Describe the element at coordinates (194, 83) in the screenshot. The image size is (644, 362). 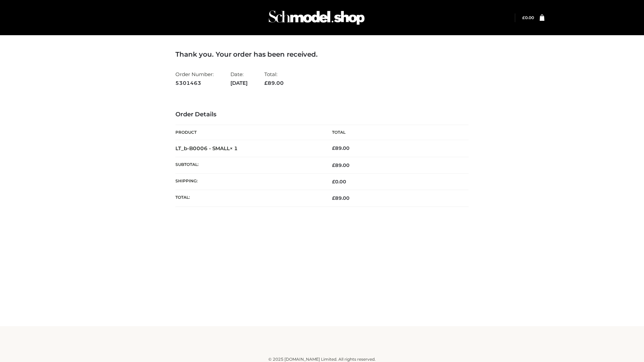
I see `strong: 5301463` at that location.